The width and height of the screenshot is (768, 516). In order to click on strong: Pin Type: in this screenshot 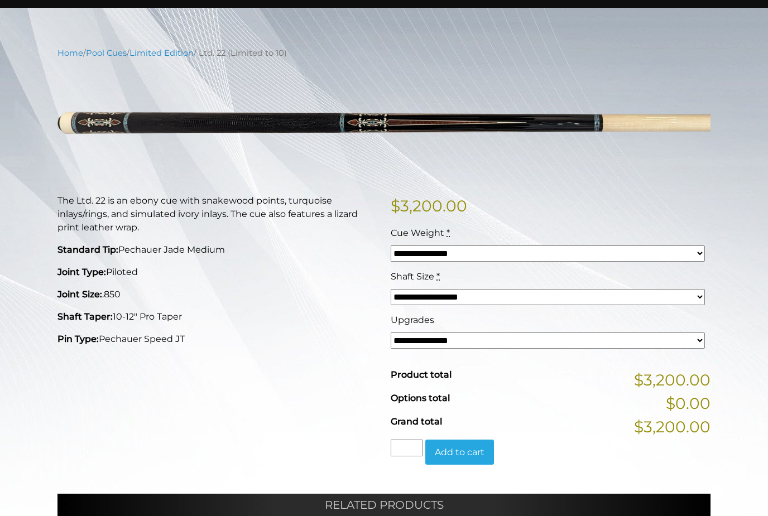, I will do `click(78, 339)`.